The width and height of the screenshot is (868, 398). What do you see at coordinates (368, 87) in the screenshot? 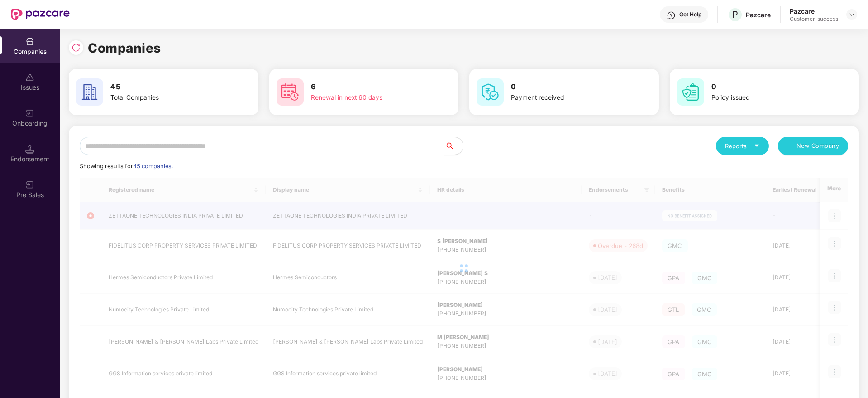
I see `h3: 6` at bounding box center [368, 87].